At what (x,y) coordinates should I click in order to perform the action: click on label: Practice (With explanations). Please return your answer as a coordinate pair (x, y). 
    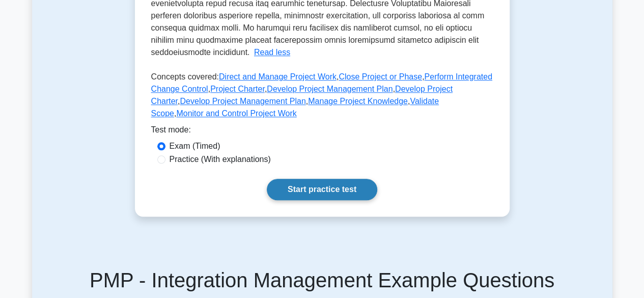
    Looking at the image, I should click on (220, 159).